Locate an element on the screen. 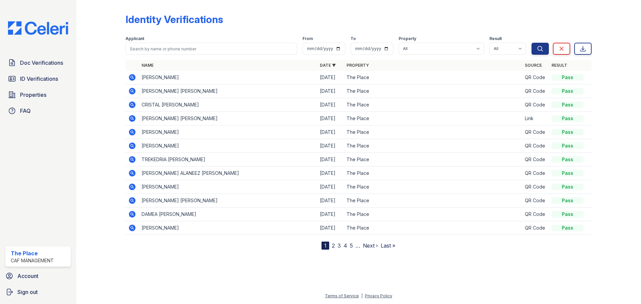  a: Source is located at coordinates (533, 65).